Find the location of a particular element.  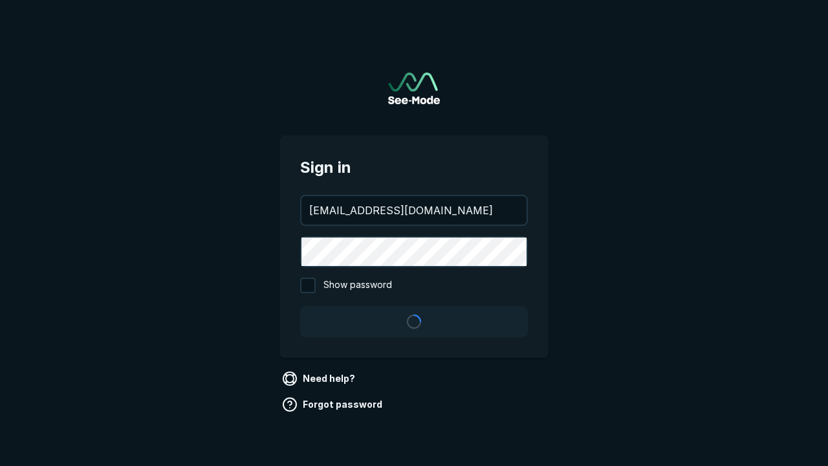

a: Go to sign in is located at coordinates (414, 88).